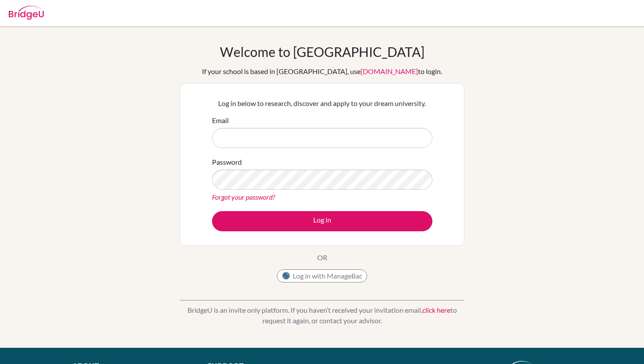  What do you see at coordinates (243, 197) in the screenshot?
I see `a: Forgot your password?` at bounding box center [243, 197].